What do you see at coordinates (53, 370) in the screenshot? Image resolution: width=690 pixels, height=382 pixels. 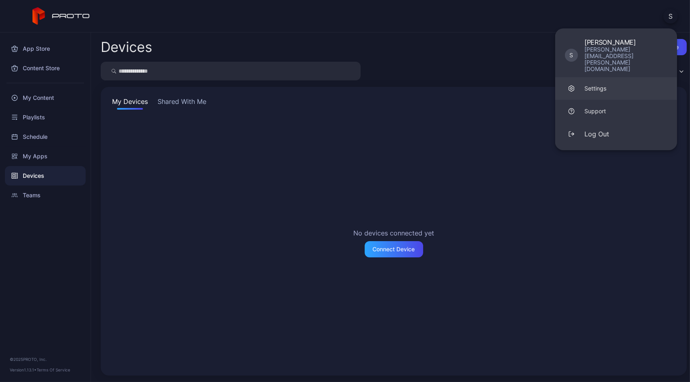 I see `a: Terms Of Service` at bounding box center [53, 370].